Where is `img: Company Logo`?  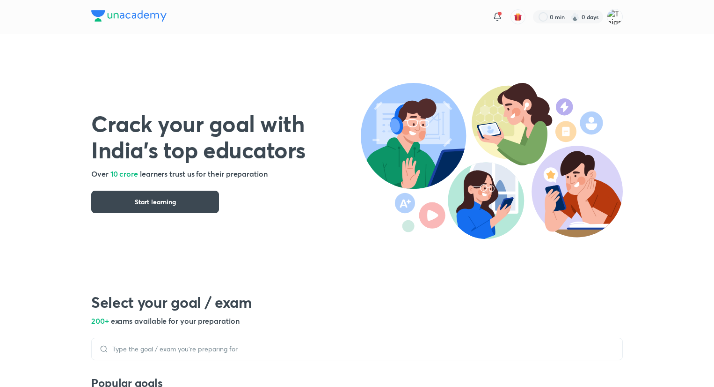
img: Company Logo is located at coordinates (129, 16).